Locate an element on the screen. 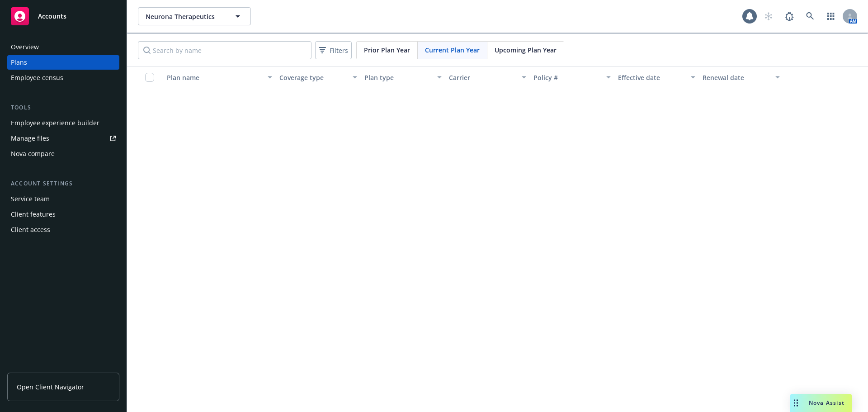 This screenshot has width=868, height=412. button: Effective date is located at coordinates (657, 77).